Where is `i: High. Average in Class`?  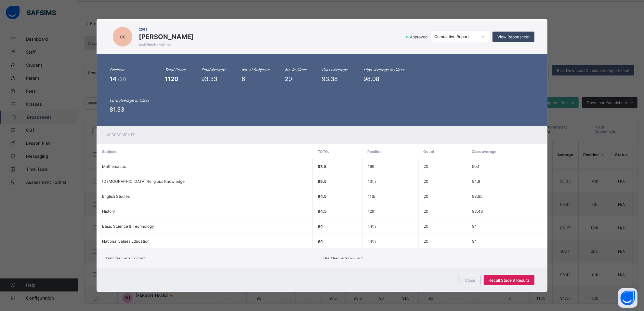
i: High. Average in Class is located at coordinates (384, 70).